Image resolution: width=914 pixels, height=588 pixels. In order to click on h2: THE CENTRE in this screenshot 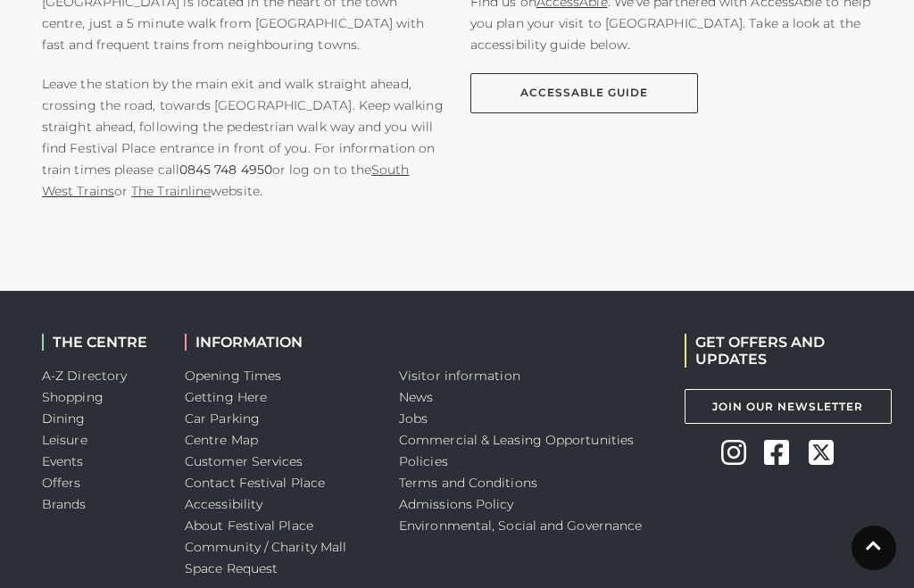, I will do `click(100, 342)`.